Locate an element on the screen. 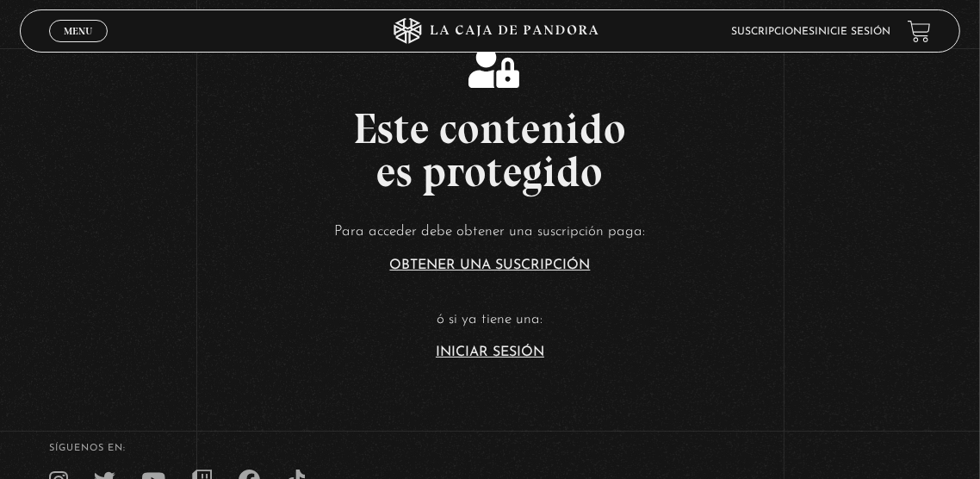 The image size is (980, 479). a: Obtener una suscripción is located at coordinates (490, 265).